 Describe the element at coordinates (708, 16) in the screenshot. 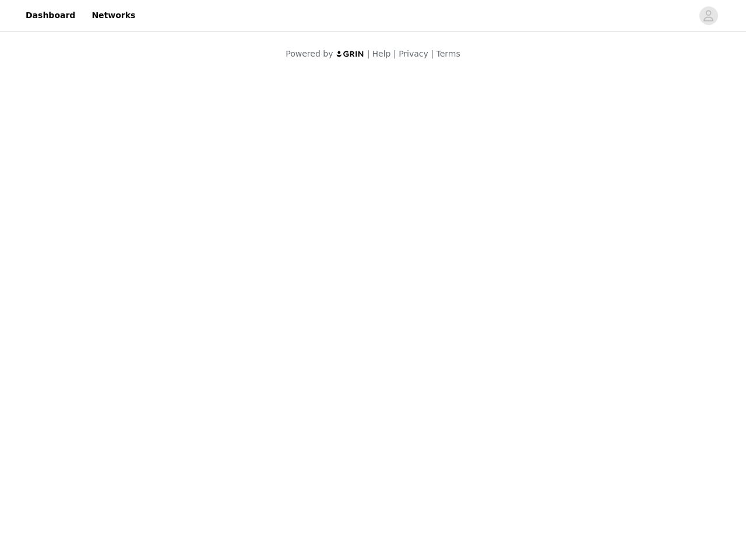

I see `div: avatar` at that location.